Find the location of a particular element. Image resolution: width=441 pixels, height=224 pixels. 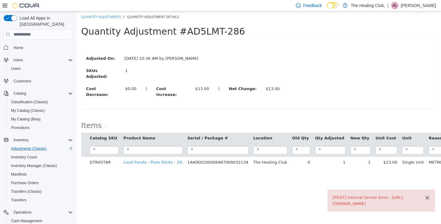

button: Catalog SKU is located at coordinates (28, 127).